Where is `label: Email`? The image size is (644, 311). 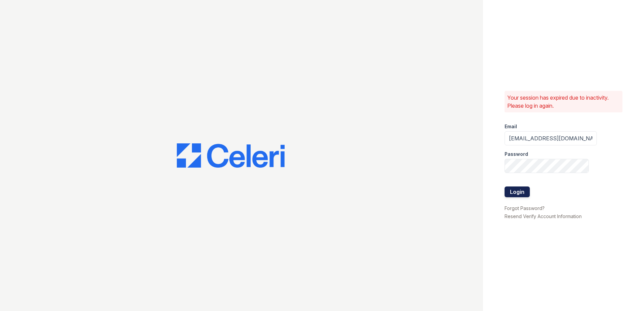 label: Email is located at coordinates (511, 127).